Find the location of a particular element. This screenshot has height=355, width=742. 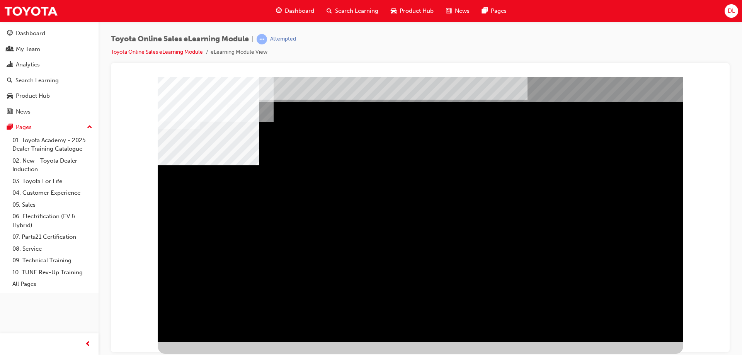

a: 08. Service is located at coordinates (52, 249).